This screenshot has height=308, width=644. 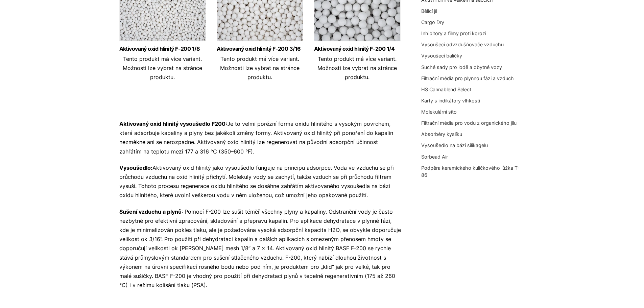 What do you see at coordinates (150, 212) in the screenshot?
I see `font: Sušení vzduchu a plynů` at bounding box center [150, 212].